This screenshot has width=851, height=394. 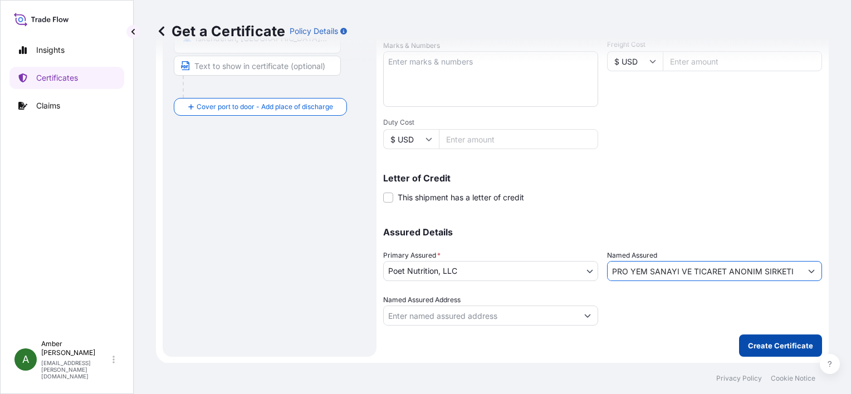 I want to click on input: Text to appear on certificate, so click(x=257, y=66).